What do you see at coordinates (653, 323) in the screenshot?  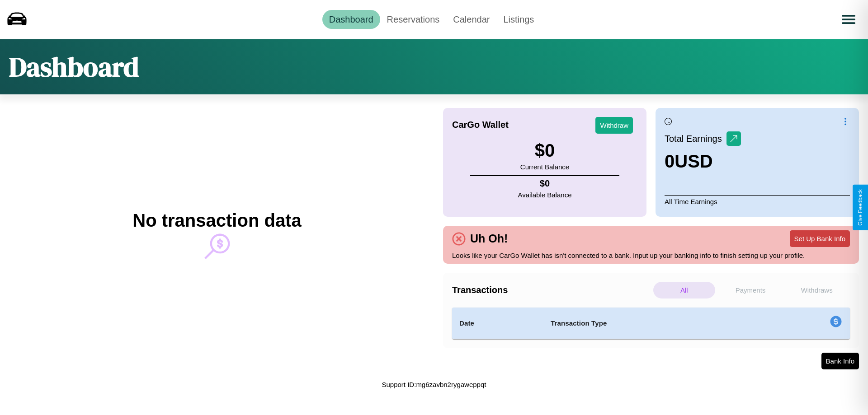 I see `h4: Transaction Type` at bounding box center [653, 323].